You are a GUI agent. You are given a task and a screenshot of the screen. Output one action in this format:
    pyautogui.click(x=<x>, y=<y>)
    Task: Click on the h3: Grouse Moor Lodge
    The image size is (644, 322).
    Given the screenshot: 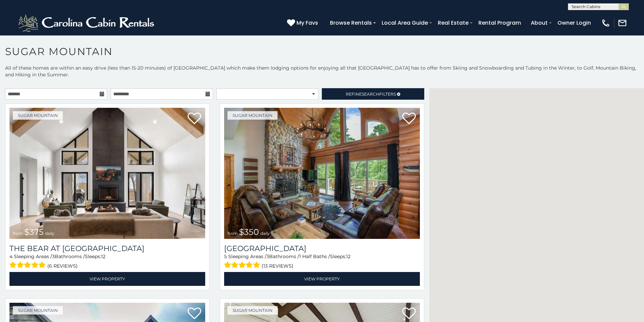 What is the action you would take?
    pyautogui.click(x=322, y=249)
    